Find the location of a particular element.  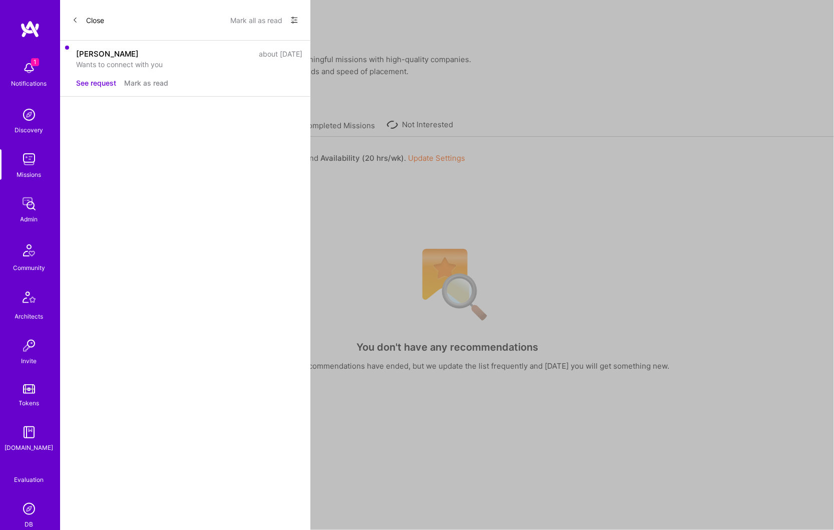

img: admin teamwork is located at coordinates (29, 204).